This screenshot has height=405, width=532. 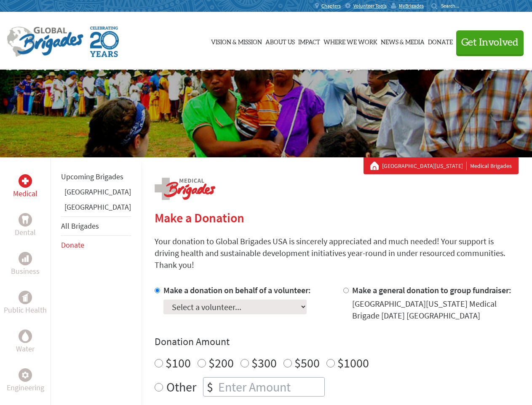 What do you see at coordinates (25, 220) in the screenshot?
I see `div: Dental` at bounding box center [25, 220].